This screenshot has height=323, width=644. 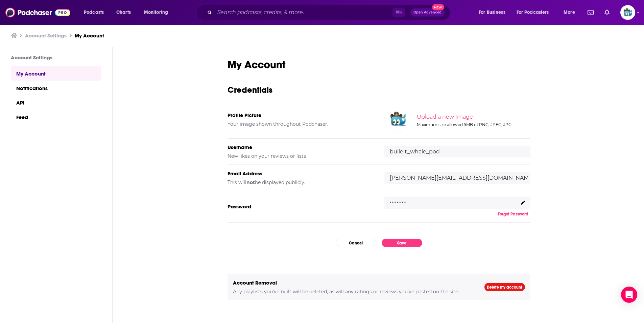 What do you see at coordinates (123, 12) in the screenshot?
I see `a: Charts` at bounding box center [123, 12].